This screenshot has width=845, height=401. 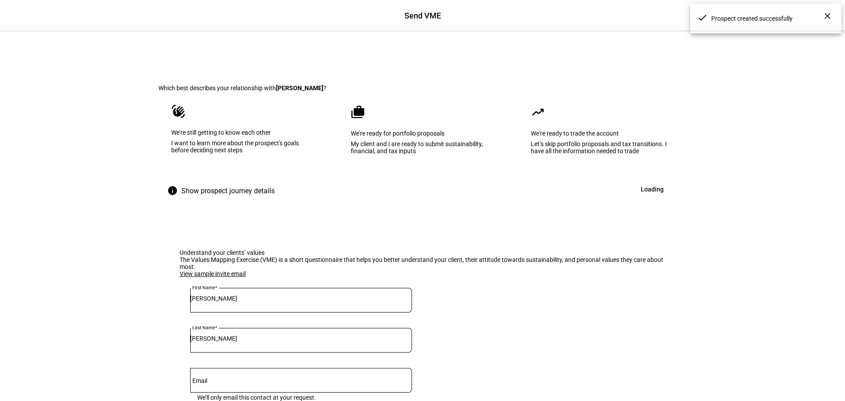 I want to click on div: We’re still getting to know each other, so click(x=243, y=133).